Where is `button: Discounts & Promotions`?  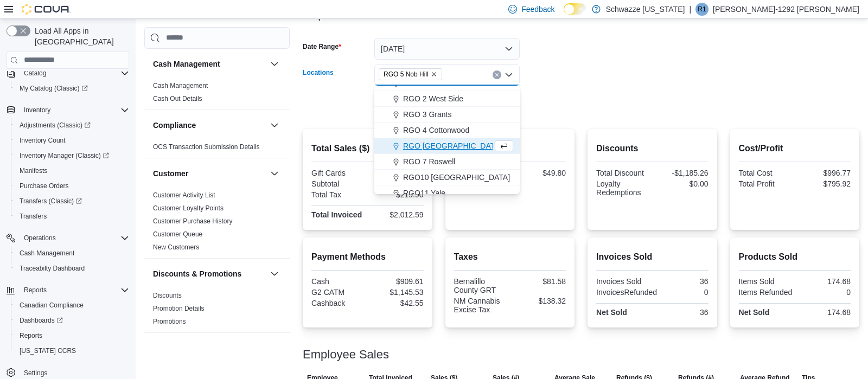
button: Discounts & Promotions is located at coordinates (209, 274).